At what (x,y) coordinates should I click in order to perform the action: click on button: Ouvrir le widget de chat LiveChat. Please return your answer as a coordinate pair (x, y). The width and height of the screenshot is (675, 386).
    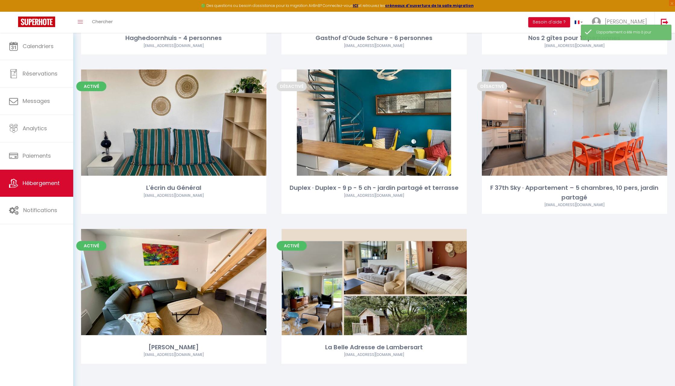
    Looking at the image, I should click on (14, 11).